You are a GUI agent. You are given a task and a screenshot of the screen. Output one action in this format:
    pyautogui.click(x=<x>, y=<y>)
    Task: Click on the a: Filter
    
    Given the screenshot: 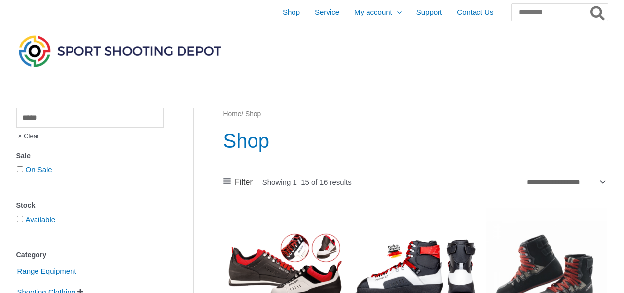 What is the action you would take?
    pyautogui.click(x=238, y=182)
    